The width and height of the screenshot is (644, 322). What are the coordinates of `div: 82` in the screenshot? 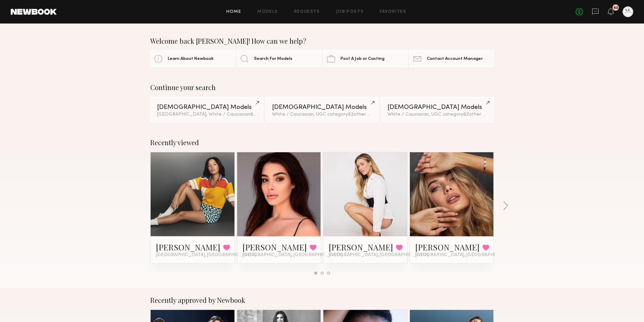 It's located at (616, 8).